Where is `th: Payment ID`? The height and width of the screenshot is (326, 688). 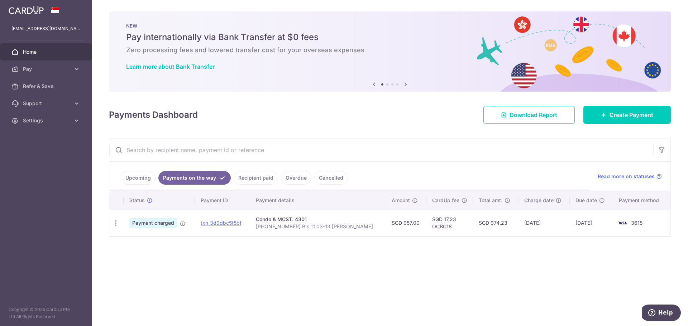 th: Payment ID is located at coordinates (222, 201).